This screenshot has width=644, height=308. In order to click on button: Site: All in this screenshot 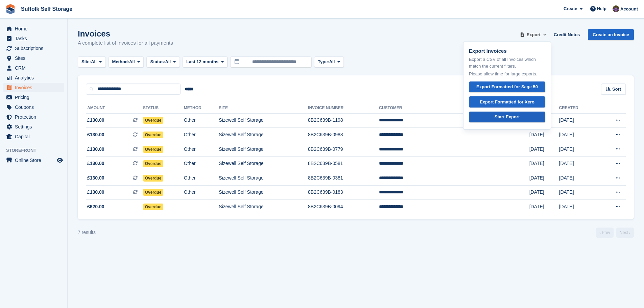, I will do `click(92, 62)`.